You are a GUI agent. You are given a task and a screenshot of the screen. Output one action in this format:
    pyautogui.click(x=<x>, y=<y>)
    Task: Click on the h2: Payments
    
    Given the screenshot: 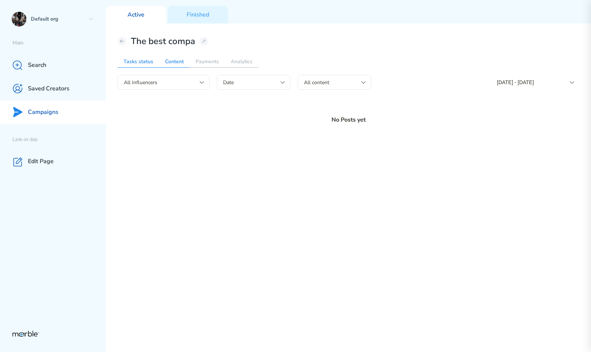 What is the action you would take?
    pyautogui.click(x=207, y=62)
    